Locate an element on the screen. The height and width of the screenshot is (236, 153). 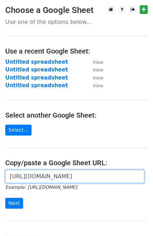
h3: Choose a Google Sheet is located at coordinates (76, 10).